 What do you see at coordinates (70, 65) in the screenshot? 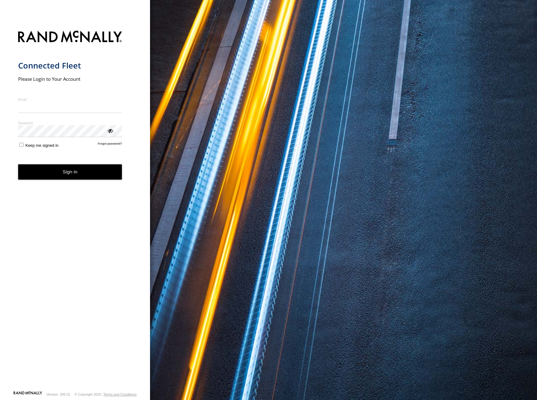
I see `h1: Connected Fleet` at bounding box center [70, 65].